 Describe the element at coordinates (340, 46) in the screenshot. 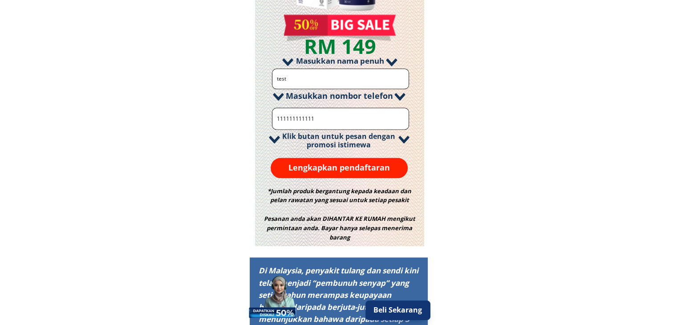

I see `h3: RM 149` at that location.